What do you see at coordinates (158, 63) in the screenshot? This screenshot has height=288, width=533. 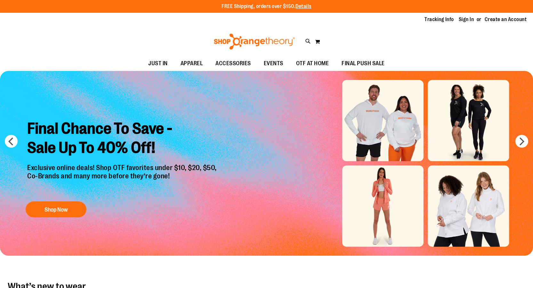 I see `span: JUST IN` at bounding box center [158, 63].